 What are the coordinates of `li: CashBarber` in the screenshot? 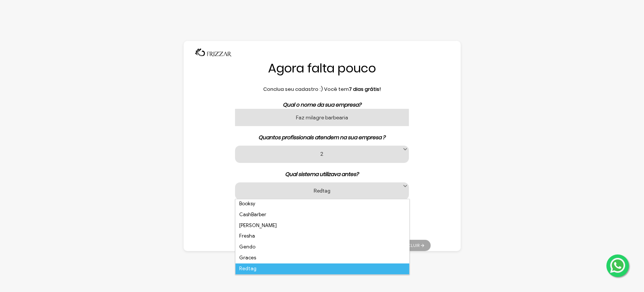 It's located at (322, 214).